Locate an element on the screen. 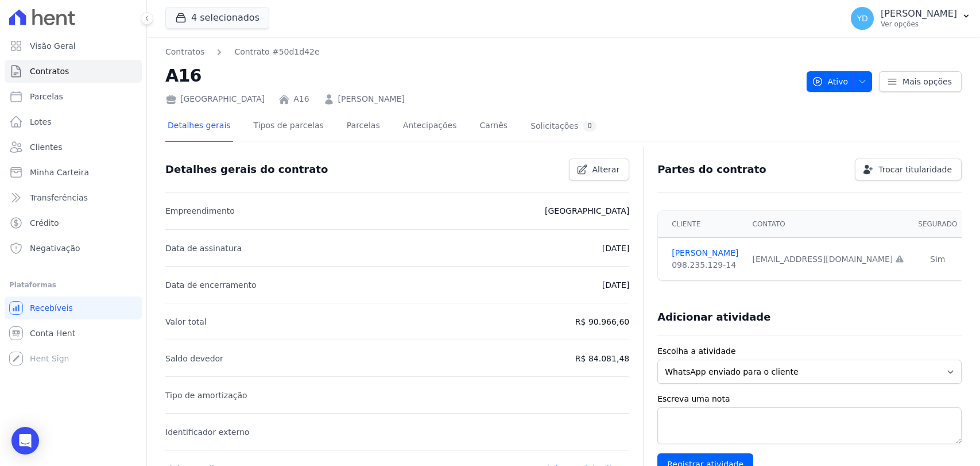 Image resolution: width=980 pixels, height=466 pixels. span: Transferências is located at coordinates (58, 197).